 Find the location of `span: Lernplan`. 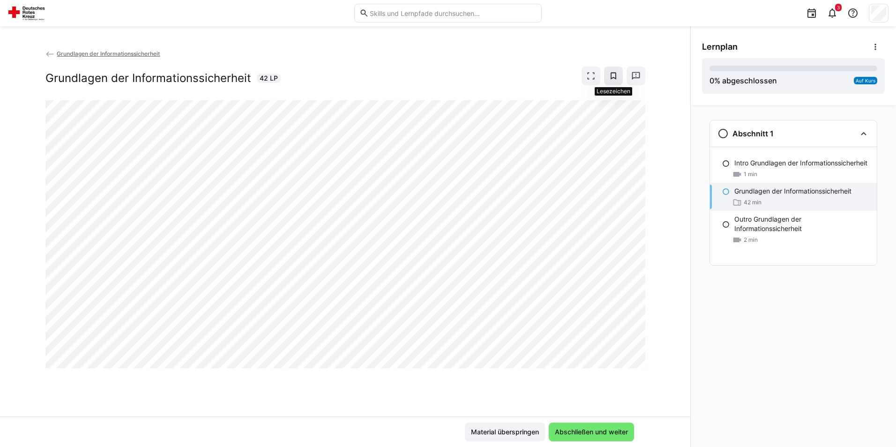

span: Lernplan is located at coordinates (720, 47).